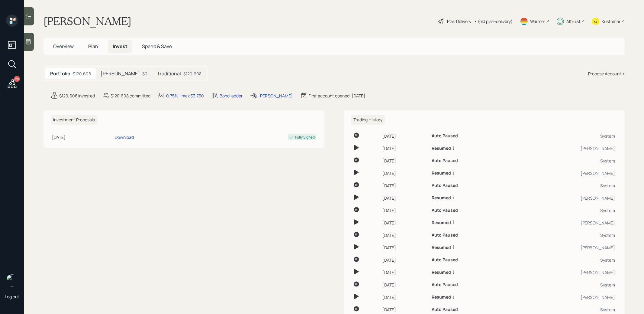 The width and height of the screenshot is (644, 314). I want to click on span: Overview, so click(63, 46).